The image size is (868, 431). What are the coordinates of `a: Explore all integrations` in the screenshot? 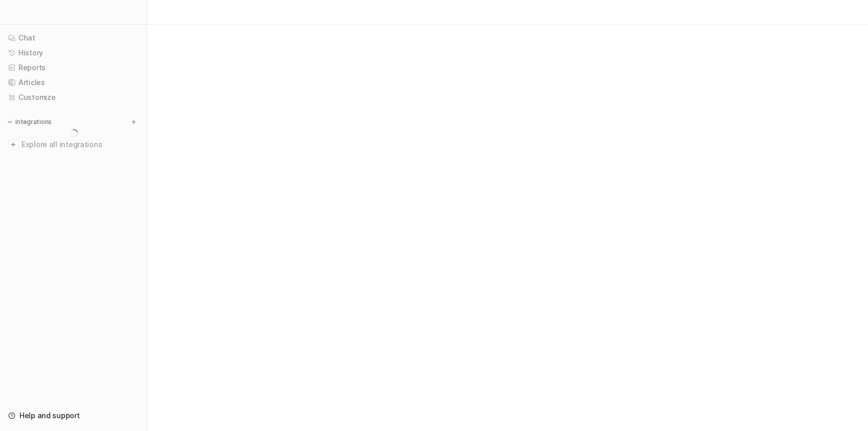 It's located at (73, 144).